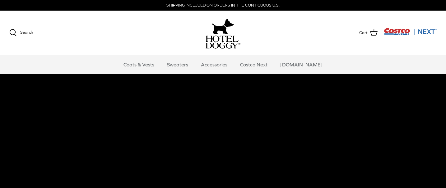 The width and height of the screenshot is (446, 188). I want to click on a: hoteldoggy.com hoteldoggycom, so click(223, 33).